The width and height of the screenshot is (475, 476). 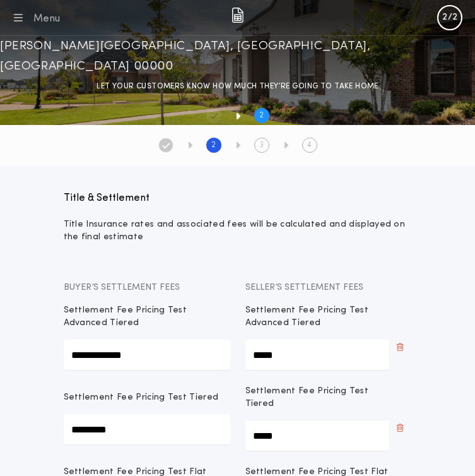 What do you see at coordinates (261, 145) in the screenshot?
I see `h2: 3` at bounding box center [261, 145].